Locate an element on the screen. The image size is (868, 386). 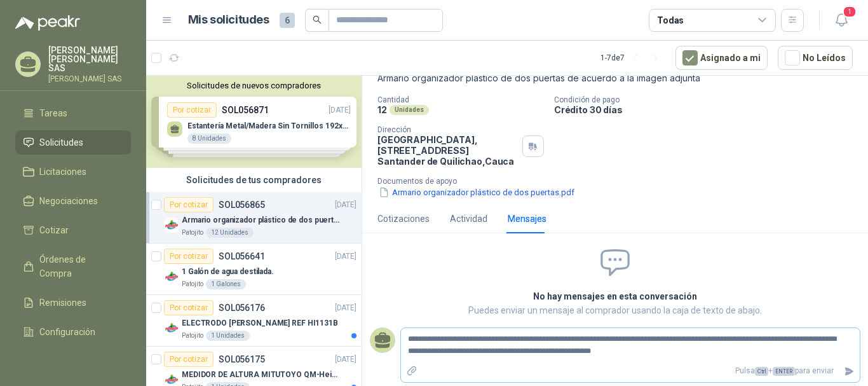
p: 12 is located at coordinates (382, 109).